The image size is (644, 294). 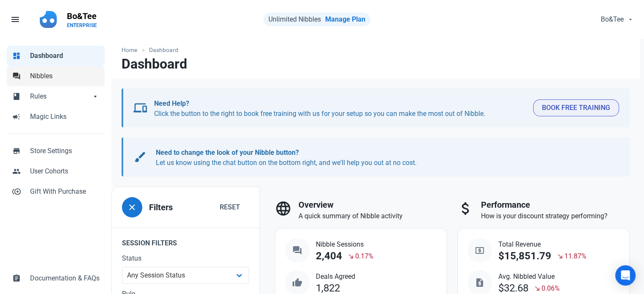 What do you see at coordinates (575, 108) in the screenshot?
I see `button: Book Free Training` at bounding box center [575, 108].